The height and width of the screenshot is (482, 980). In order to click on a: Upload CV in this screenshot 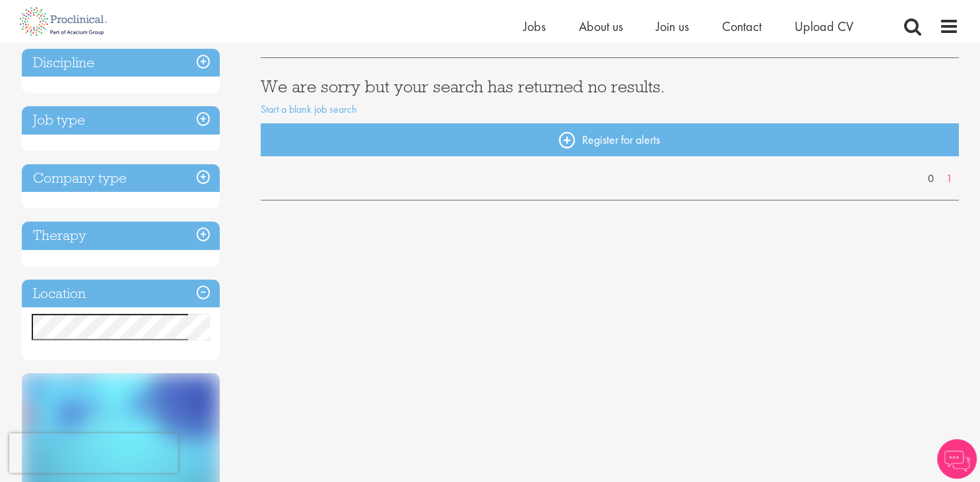, I will do `click(824, 26)`.